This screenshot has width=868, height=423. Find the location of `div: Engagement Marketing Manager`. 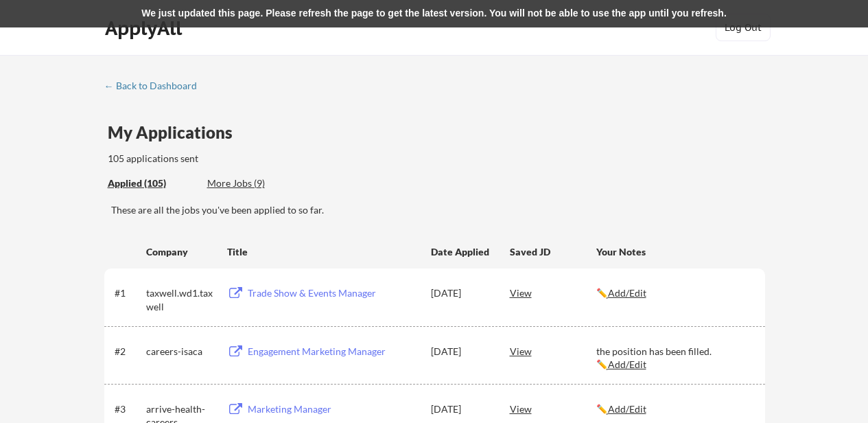

div: Engagement Marketing Manager is located at coordinates (333, 352).